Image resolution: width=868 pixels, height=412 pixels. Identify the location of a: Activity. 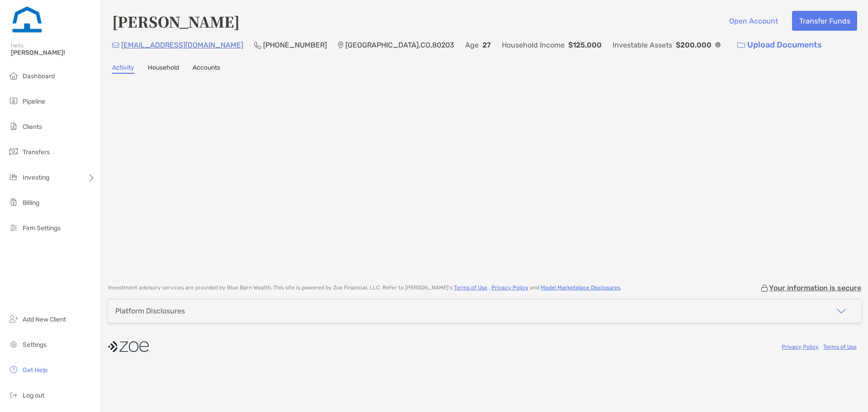
(123, 69).